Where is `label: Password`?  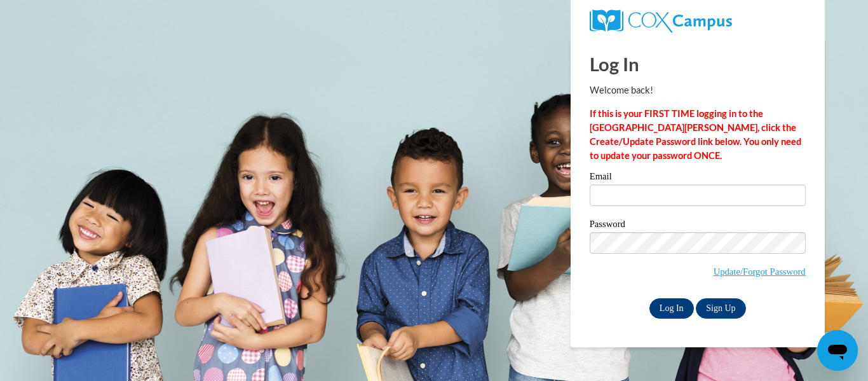
label: Password is located at coordinates (698, 226).